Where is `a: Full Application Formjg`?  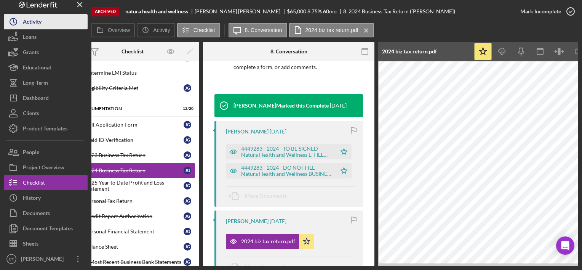
a: Full Application Formjg is located at coordinates (133, 125).